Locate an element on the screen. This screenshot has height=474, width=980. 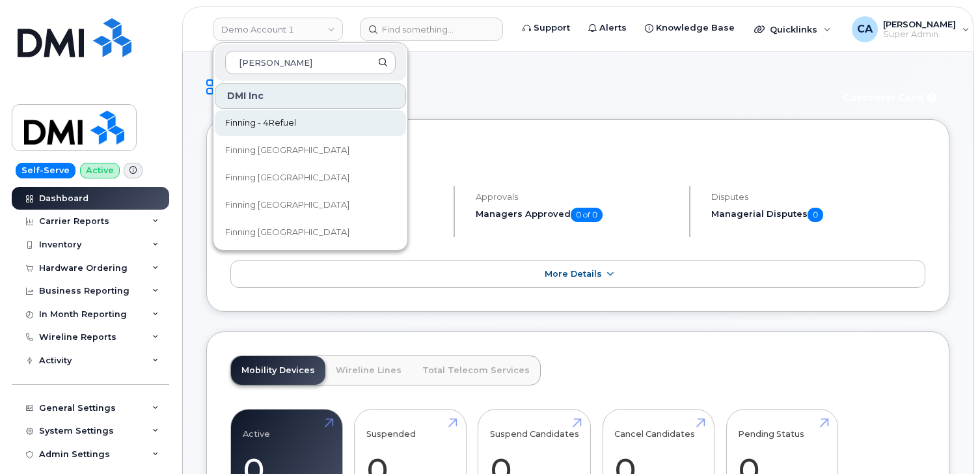
h4: Approvals is located at coordinates (577, 197).